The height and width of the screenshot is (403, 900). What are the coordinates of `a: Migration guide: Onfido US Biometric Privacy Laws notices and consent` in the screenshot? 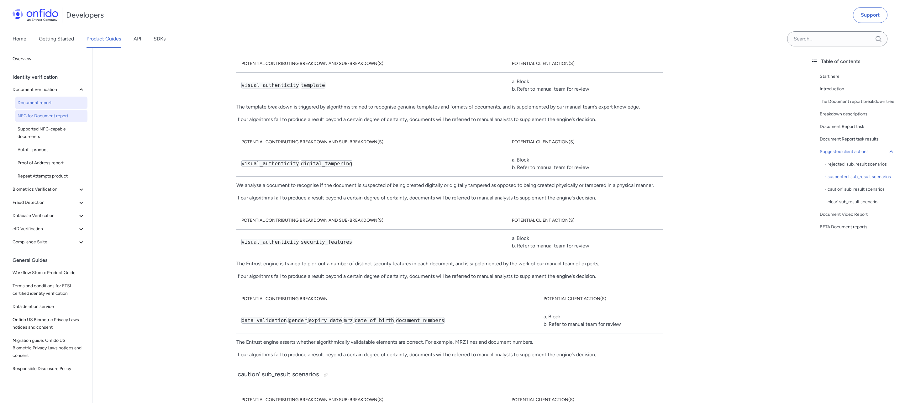 It's located at (49, 348).